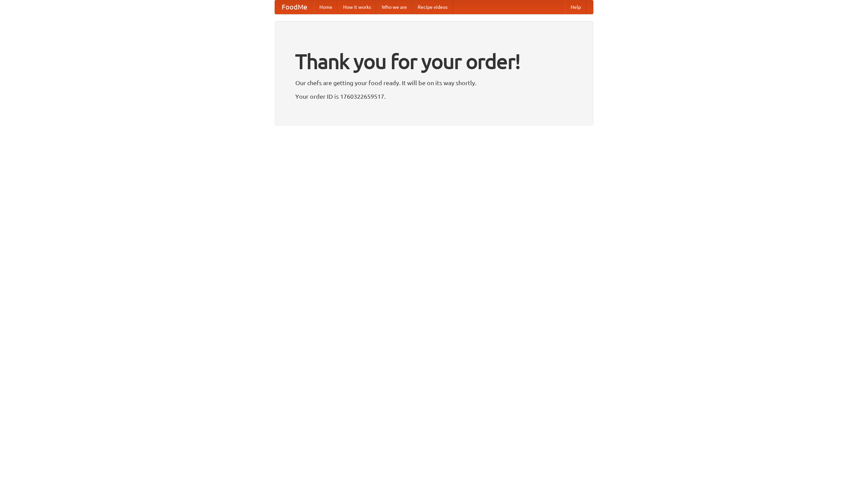  What do you see at coordinates (576, 7) in the screenshot?
I see `a: Help` at bounding box center [576, 7].